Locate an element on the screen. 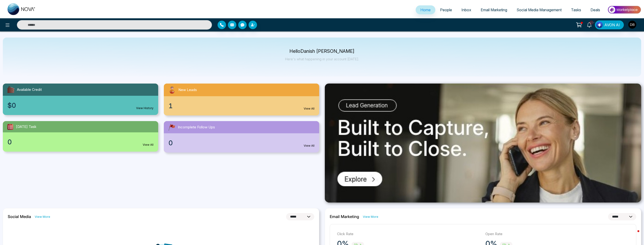 This screenshot has height=245, width=644. img: newLeads.svg is located at coordinates (172, 90).